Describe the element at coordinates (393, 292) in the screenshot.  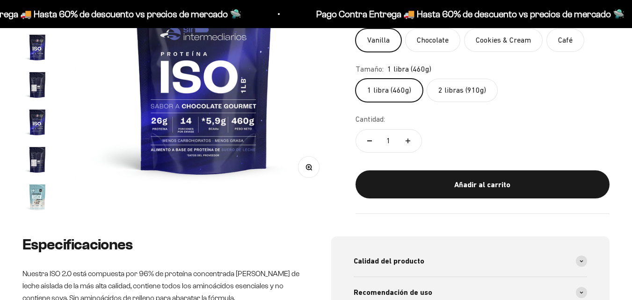
I see `span: Recomendación de uso` at that location.